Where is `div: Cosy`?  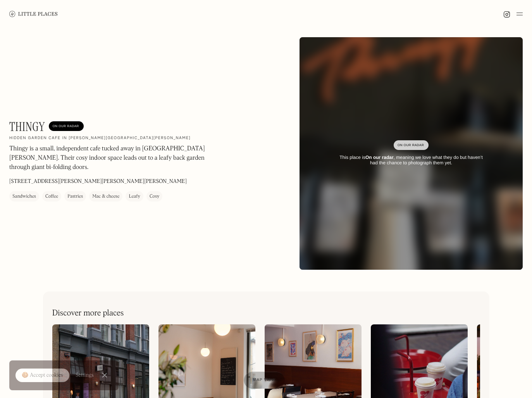 div: Cosy is located at coordinates (154, 197).